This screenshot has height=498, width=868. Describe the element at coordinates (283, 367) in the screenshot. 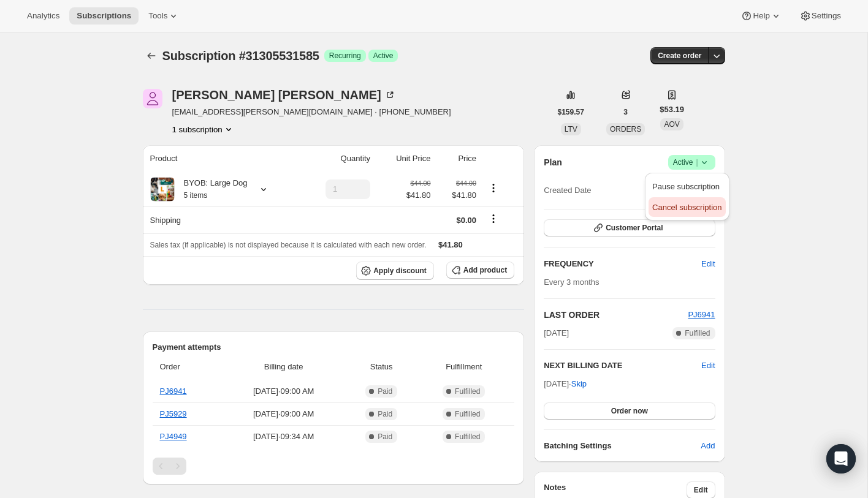

I see `span: Billing date` at that location.